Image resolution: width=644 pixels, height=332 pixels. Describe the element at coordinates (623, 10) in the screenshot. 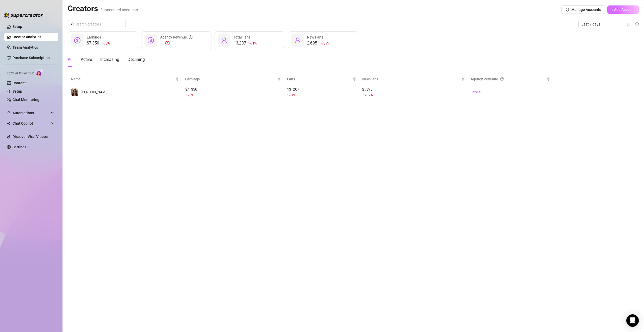

I see `span: + Add Account` at that location.